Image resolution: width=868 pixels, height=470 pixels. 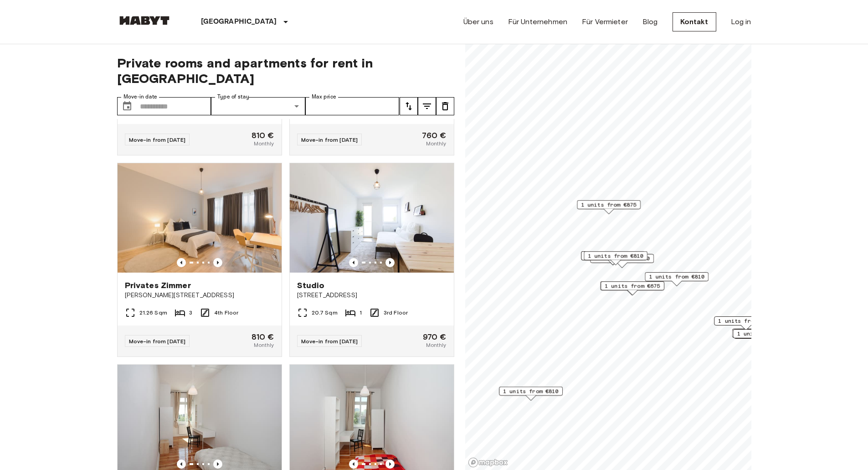 What do you see at coordinates (324, 313) in the screenshot?
I see `span: 20.7 Sqm` at bounding box center [324, 313].